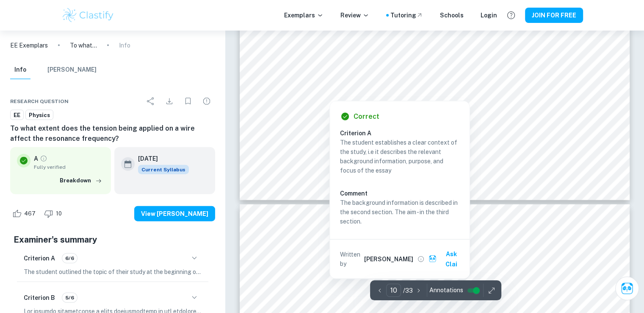  Describe the element at coordinates (40, 115) in the screenshot. I see `a: Physics` at that location.